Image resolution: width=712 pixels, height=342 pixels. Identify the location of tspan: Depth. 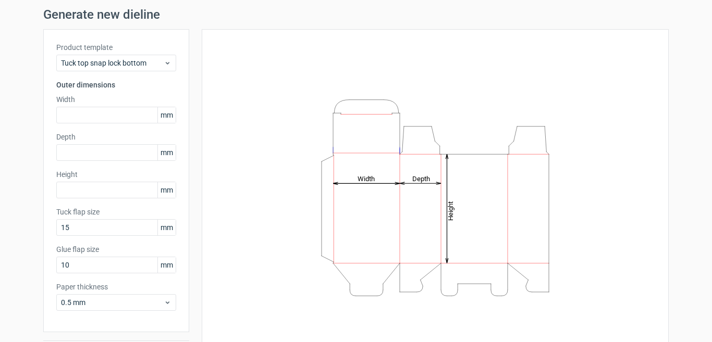
(421, 178).